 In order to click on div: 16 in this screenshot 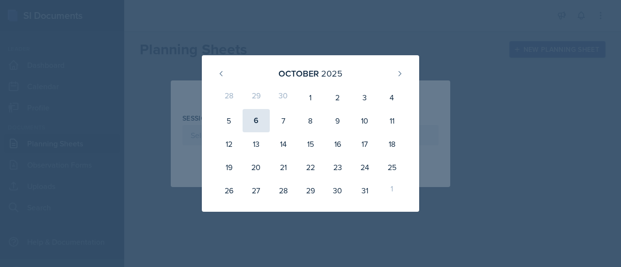, I will do `click(338, 144)`.